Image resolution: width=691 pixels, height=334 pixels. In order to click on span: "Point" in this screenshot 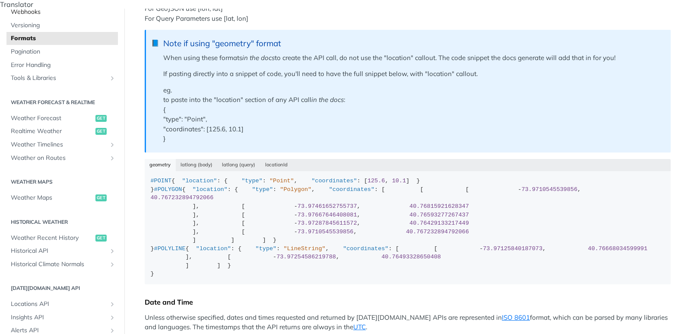, I will do `click(281, 180)`.